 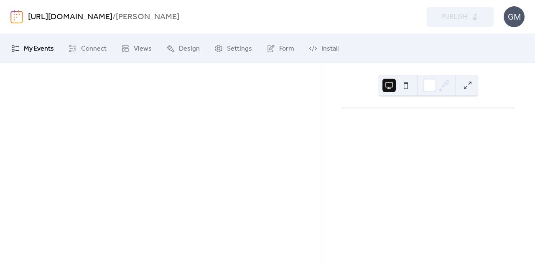 I want to click on a: Views, so click(x=136, y=48).